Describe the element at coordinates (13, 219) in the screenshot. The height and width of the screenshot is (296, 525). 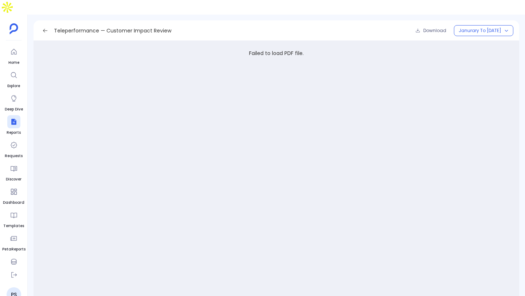
I see `a: Templates` at that location.